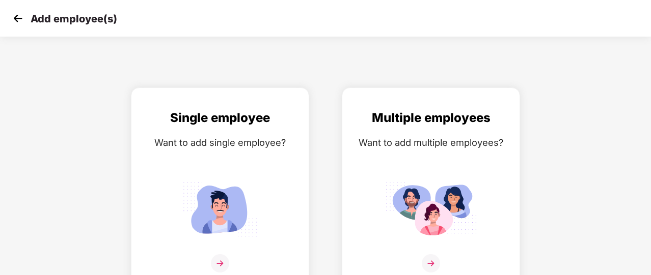  I want to click on p: Add employee(s), so click(74, 19).